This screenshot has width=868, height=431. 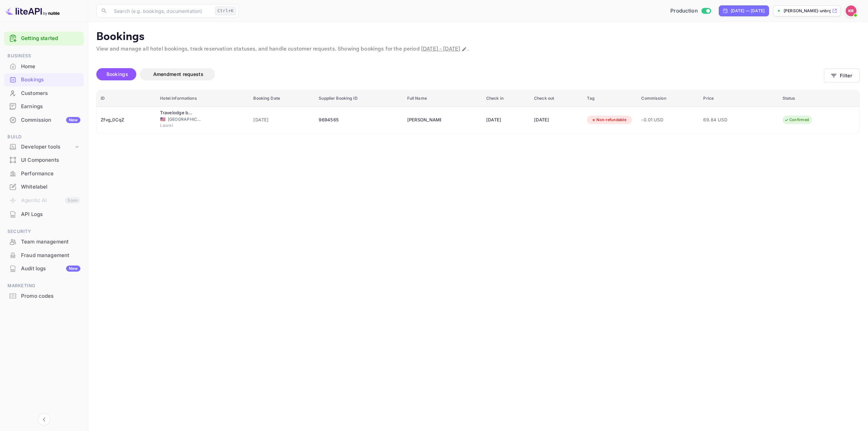 I want to click on div: CommissionNew, so click(x=44, y=120).